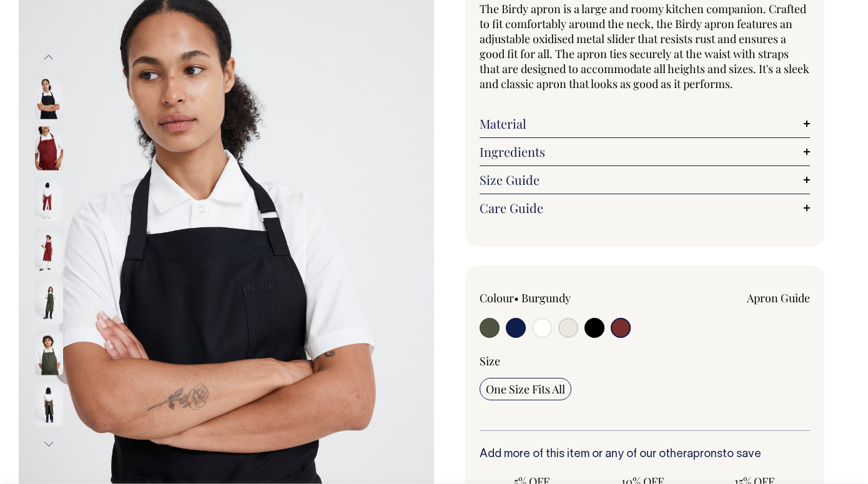  What do you see at coordinates (644, 454) in the screenshot?
I see `h6: Add more of this item or any of our other to save` at bounding box center [644, 454].